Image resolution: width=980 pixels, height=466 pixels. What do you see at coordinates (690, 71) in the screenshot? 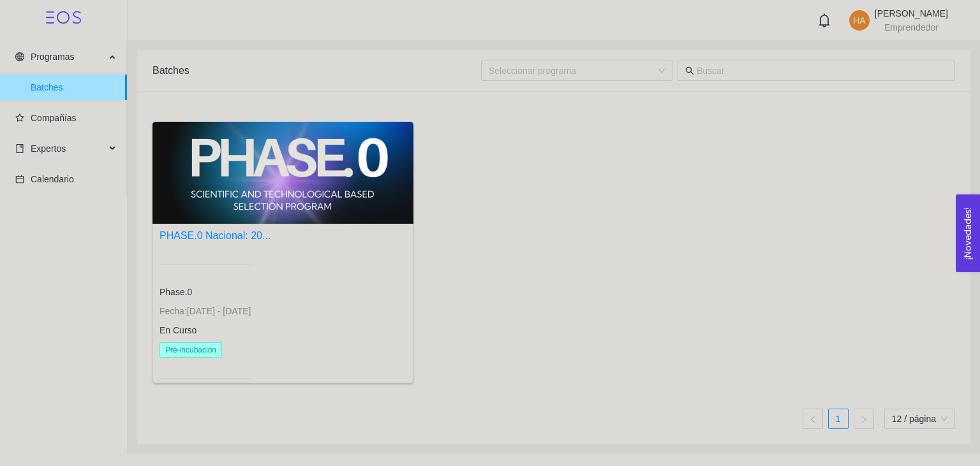
I see `span: search` at bounding box center [690, 71].